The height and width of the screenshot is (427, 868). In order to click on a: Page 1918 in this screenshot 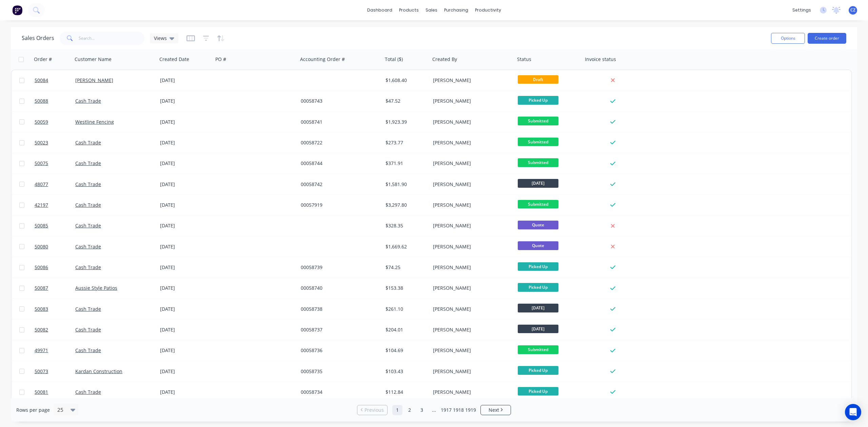, I will do `click(458, 411)`.